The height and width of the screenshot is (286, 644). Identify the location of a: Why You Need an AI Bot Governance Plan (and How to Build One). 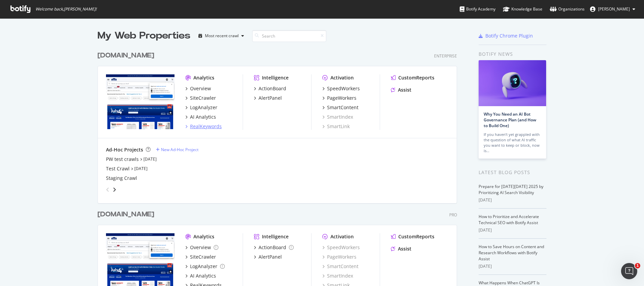
(510, 119).